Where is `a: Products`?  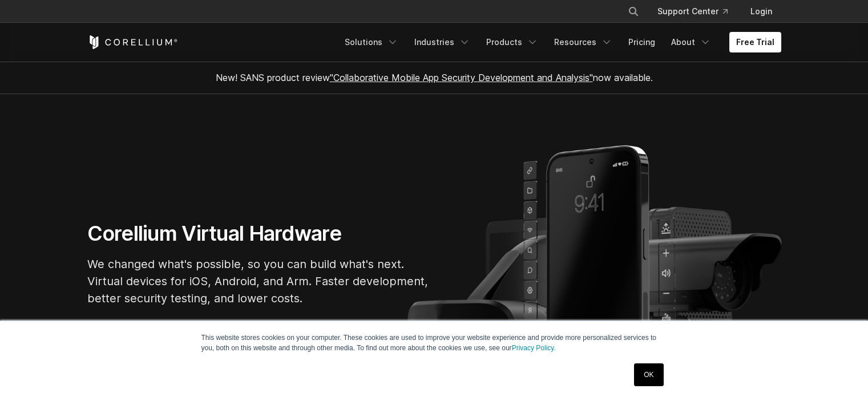 a: Products is located at coordinates (512, 42).